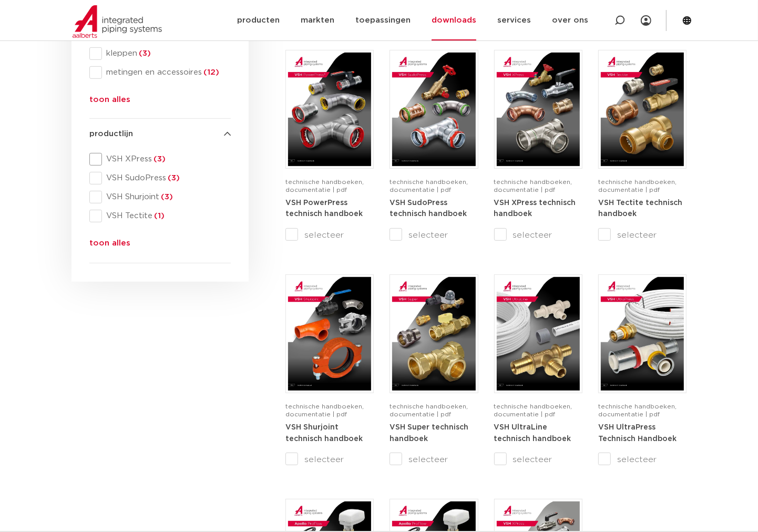 The height and width of the screenshot is (532, 758). I want to click on a: VSH SudoPress technisch handboek, so click(428, 208).